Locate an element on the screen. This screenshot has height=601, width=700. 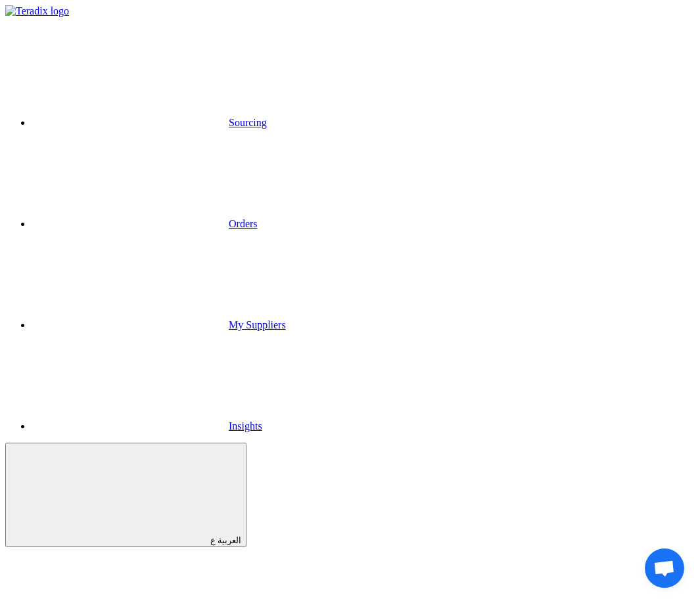
a: Sourcing is located at coordinates (149, 122).